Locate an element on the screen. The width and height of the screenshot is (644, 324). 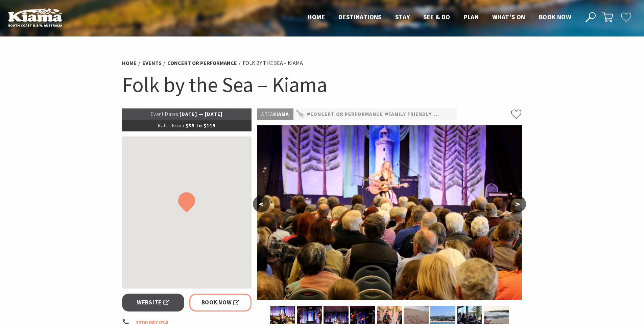
span: Book now is located at coordinates (555, 17).